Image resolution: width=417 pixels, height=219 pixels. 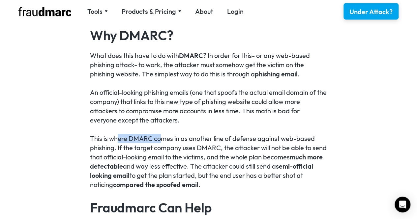 I want to click on div: Under Attack?, so click(x=371, y=12).